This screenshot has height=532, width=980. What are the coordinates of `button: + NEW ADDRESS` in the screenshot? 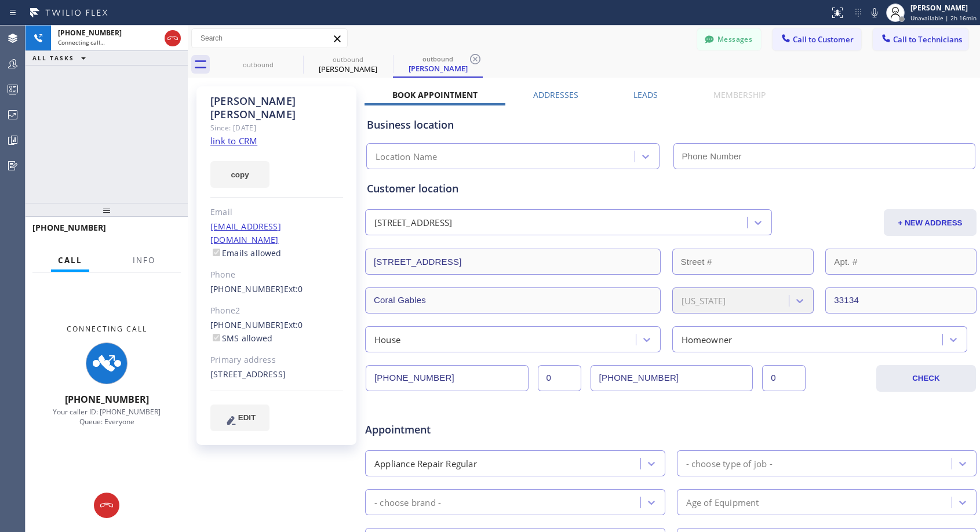 It's located at (931, 223).